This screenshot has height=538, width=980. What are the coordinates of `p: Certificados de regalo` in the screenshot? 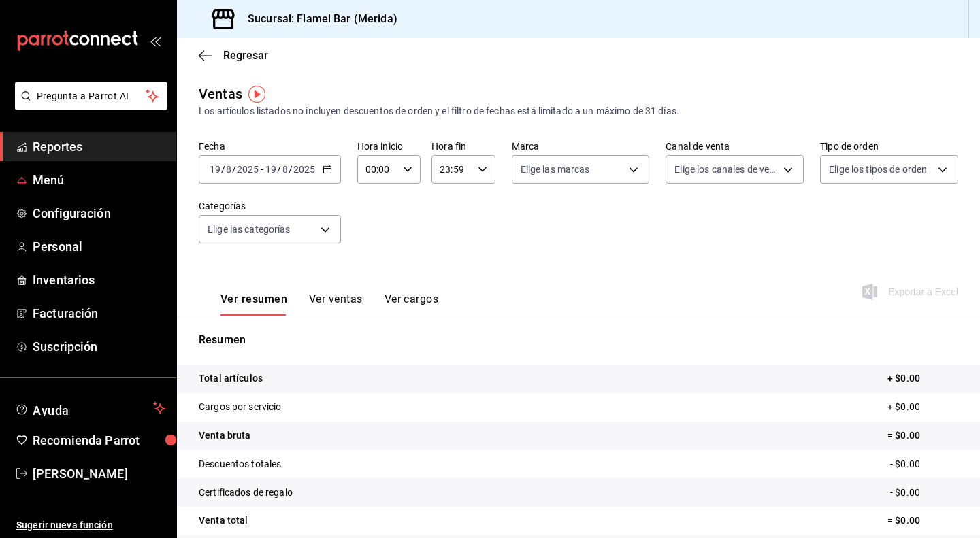 It's located at (246, 492).